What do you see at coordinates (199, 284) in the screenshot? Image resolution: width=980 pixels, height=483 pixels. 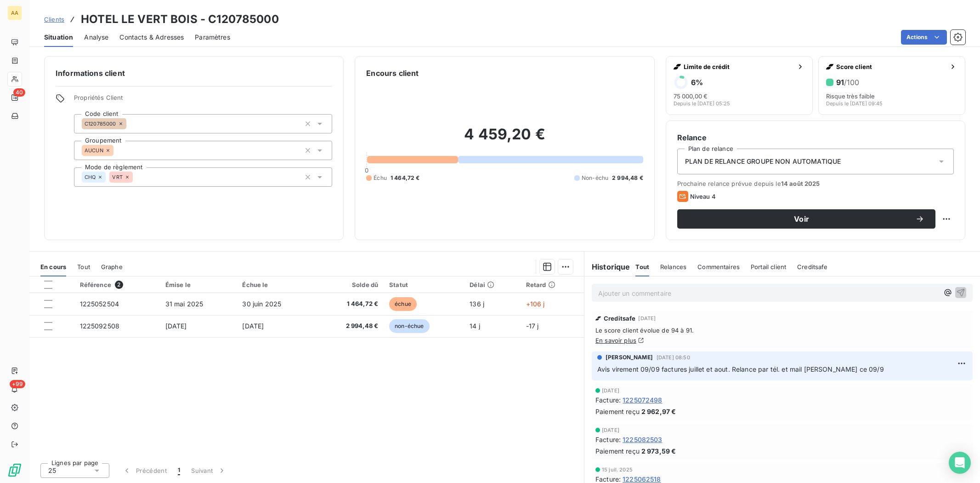 I see `div: Émise le` at bounding box center [199, 284].